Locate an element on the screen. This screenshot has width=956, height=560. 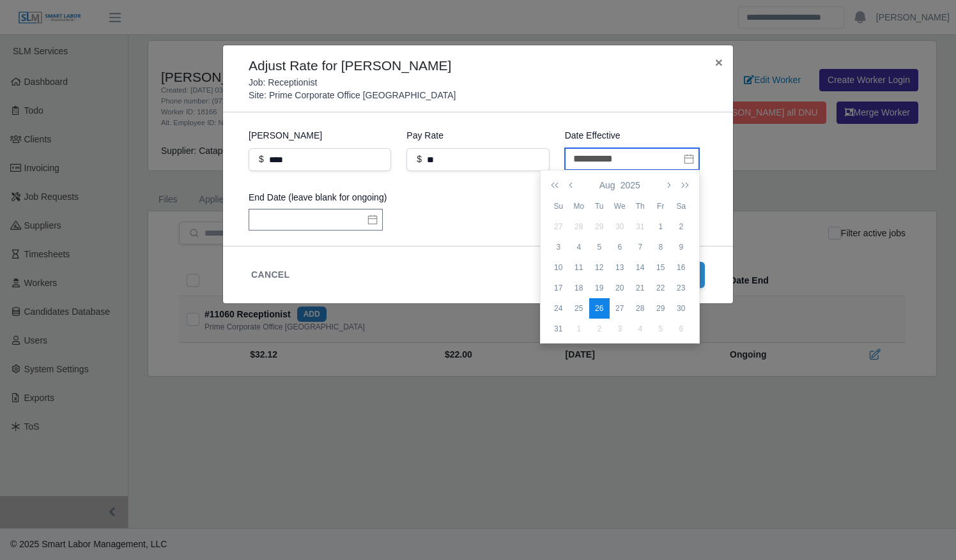
div: 16 is located at coordinates (681, 267).